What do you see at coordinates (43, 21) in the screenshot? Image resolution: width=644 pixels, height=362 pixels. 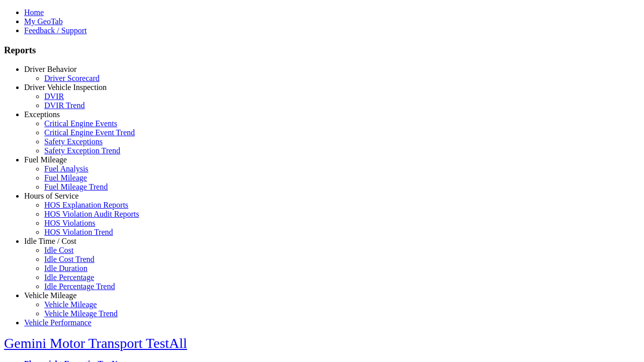 I see `a: My GeoTab` at bounding box center [43, 21].